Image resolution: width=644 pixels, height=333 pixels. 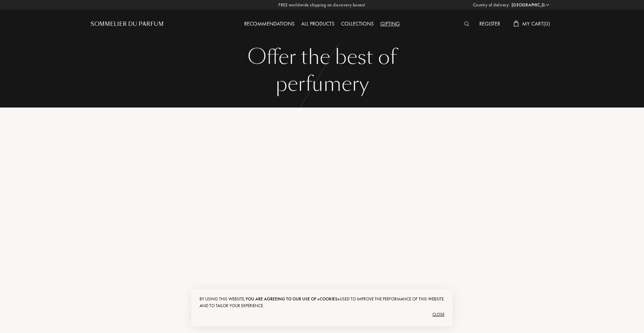 I want to click on a: Collections, so click(x=357, y=24).